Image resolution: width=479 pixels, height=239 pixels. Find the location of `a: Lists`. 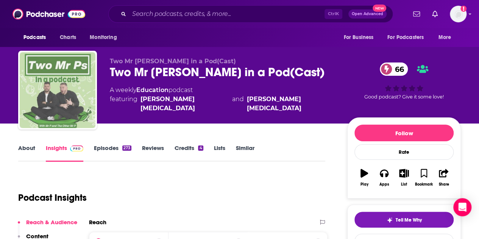

a: Lists is located at coordinates (219, 153).